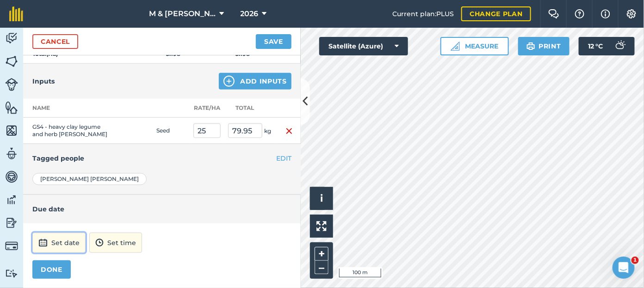  Describe the element at coordinates (171, 131) in the screenshot. I see `td: Seed` at that location.